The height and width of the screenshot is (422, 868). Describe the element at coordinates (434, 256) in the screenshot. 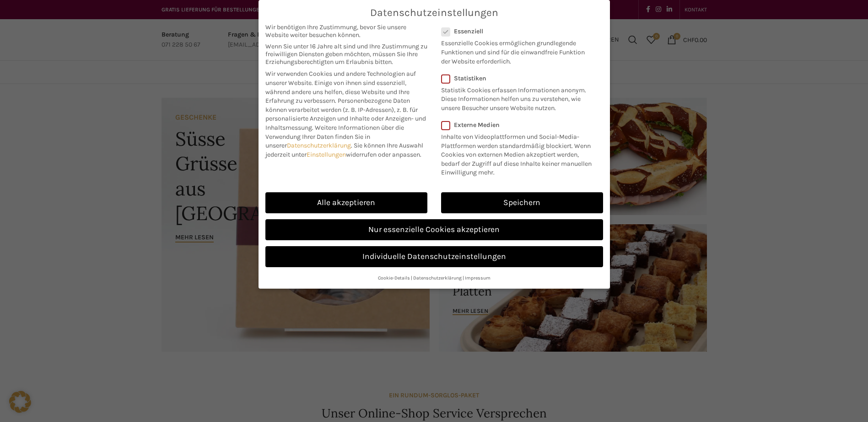

I see `a: Individuelle Datenschutzeinstellungen` at that location.